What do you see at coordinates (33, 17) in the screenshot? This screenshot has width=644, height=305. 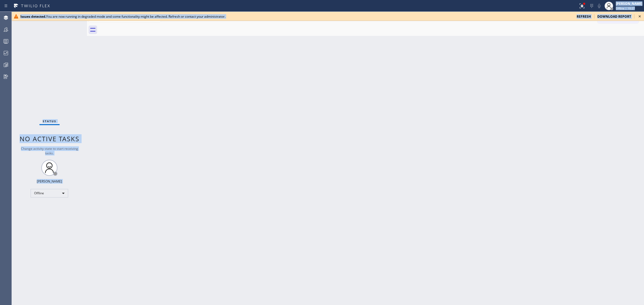 I see `b: Issues detected.` at bounding box center [33, 17].